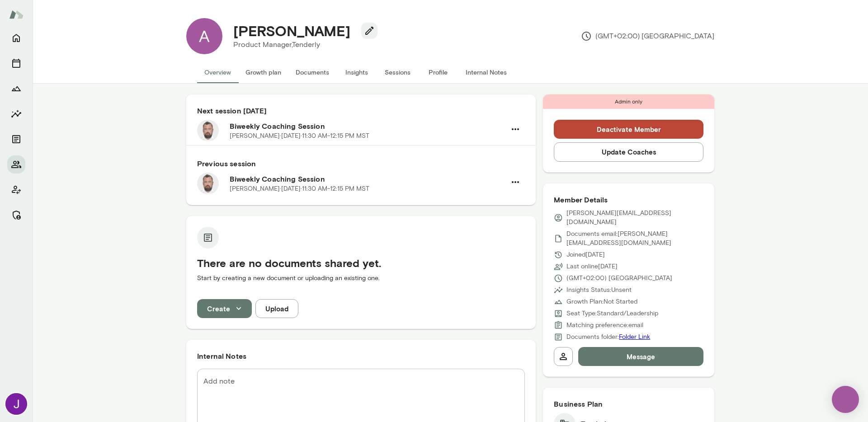  I want to click on h6: Previous session, so click(361, 163).